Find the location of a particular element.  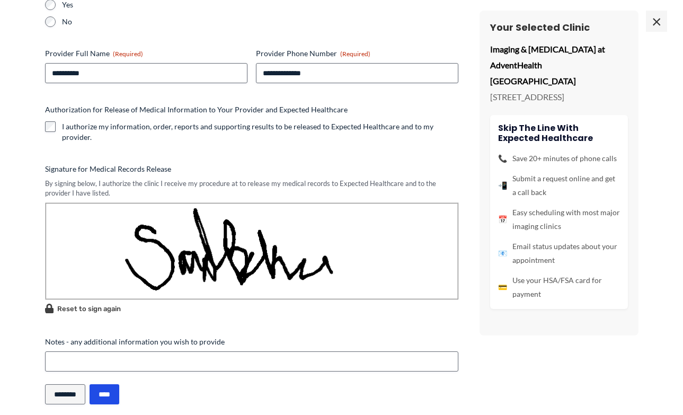

h4: Skip the line with Expected Healthcare is located at coordinates (559, 133).